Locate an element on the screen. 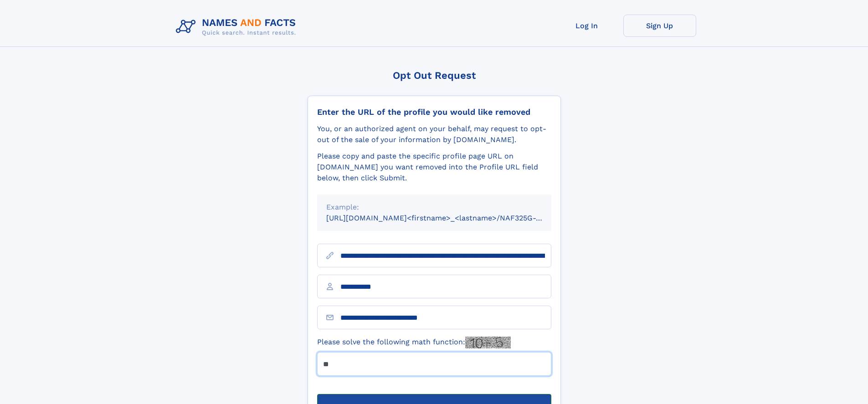 This screenshot has height=404, width=868. div: Enter the URL of the profile you would like removed is located at coordinates (434, 112).